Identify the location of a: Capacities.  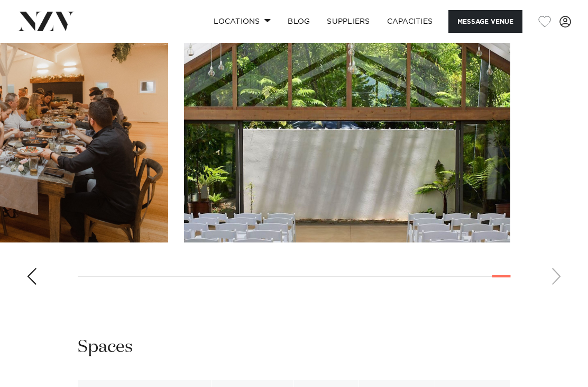
(410, 21).